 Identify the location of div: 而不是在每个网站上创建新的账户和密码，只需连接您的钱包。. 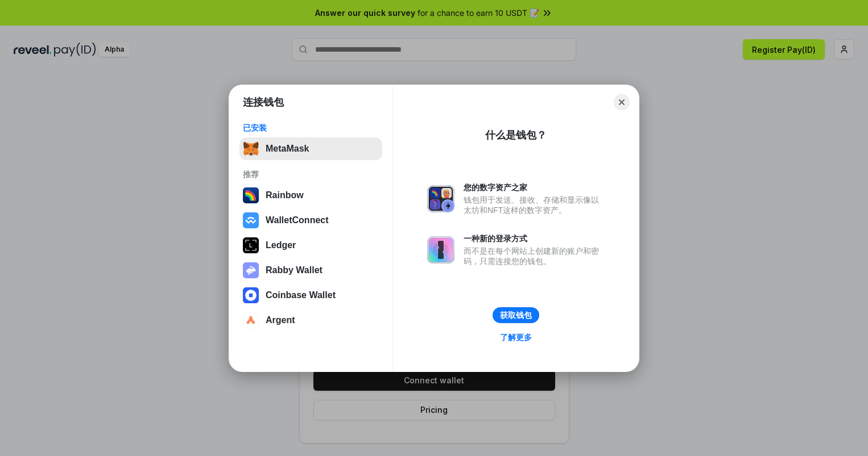
(534, 256).